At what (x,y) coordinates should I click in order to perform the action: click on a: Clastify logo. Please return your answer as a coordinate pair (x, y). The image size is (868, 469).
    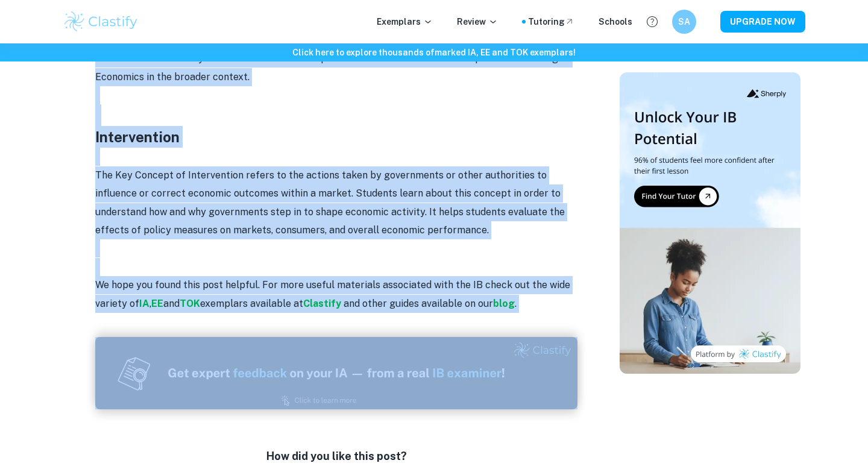
    Looking at the image, I should click on (100, 22).